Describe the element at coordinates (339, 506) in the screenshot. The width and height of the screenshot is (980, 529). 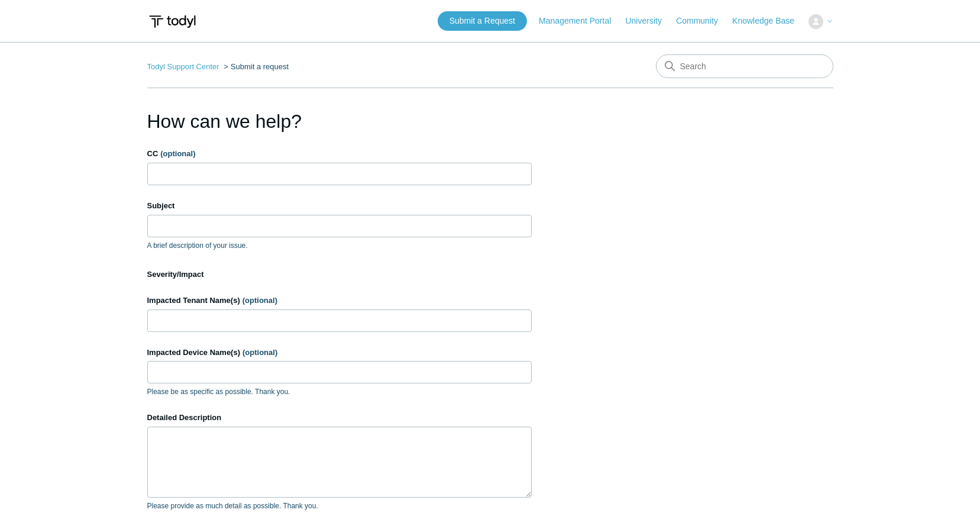
I see `p: Please provide as much detail as possible. Thank you.` at that location.